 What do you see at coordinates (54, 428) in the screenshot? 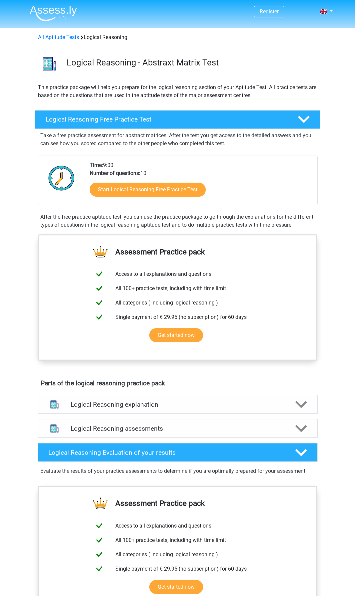
I see `img: logical reasoning assessments` at bounding box center [54, 428].